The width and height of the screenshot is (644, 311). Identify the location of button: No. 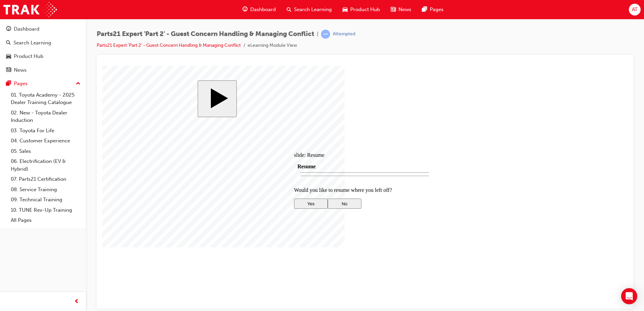
(242, 138).